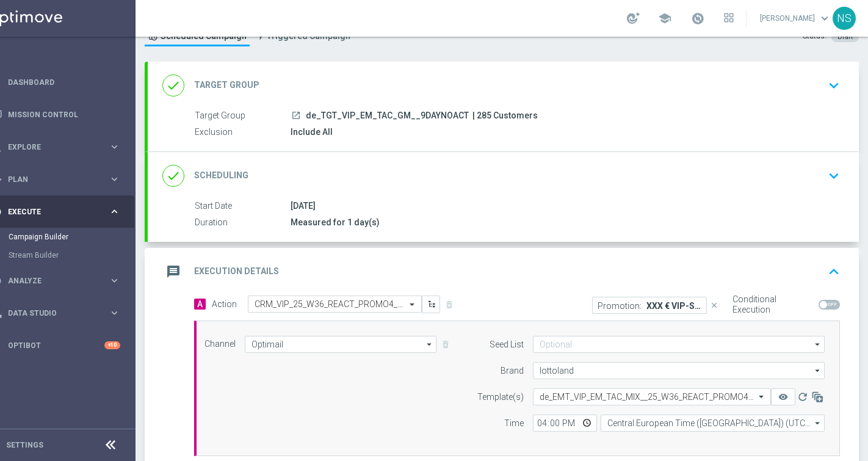 The width and height of the screenshot is (868, 461). I want to click on div: NS, so click(844, 18).